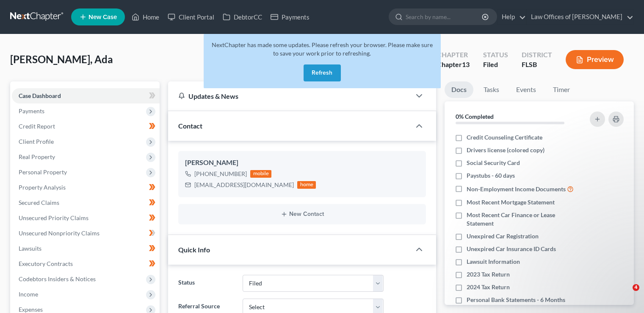  What do you see at coordinates (491, 90) in the screenshot?
I see `a: Tasks` at bounding box center [491, 90].